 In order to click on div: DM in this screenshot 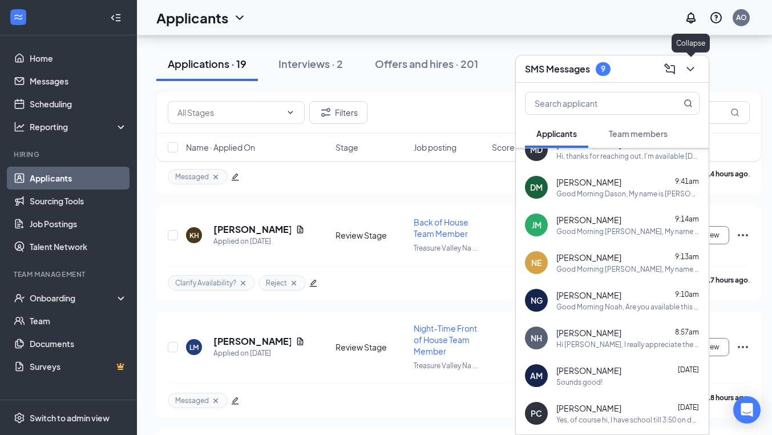, I will do `click(536, 187)`.